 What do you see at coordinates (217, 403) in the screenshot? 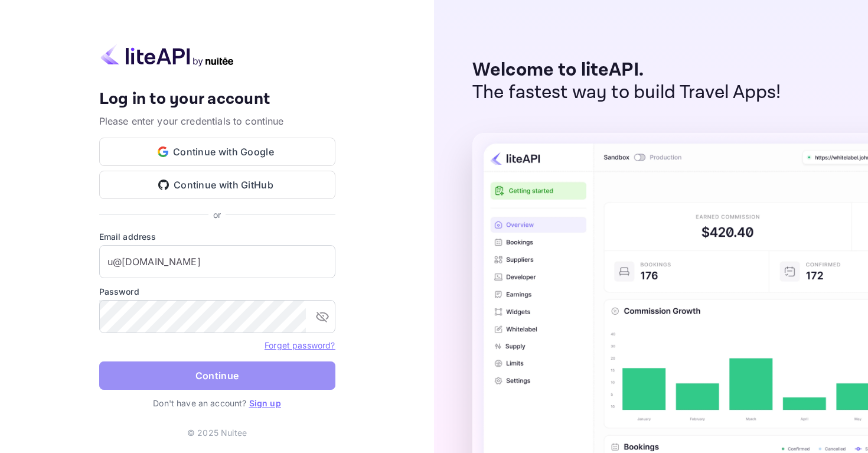
I see `p: Don't have an account?` at bounding box center [217, 403].